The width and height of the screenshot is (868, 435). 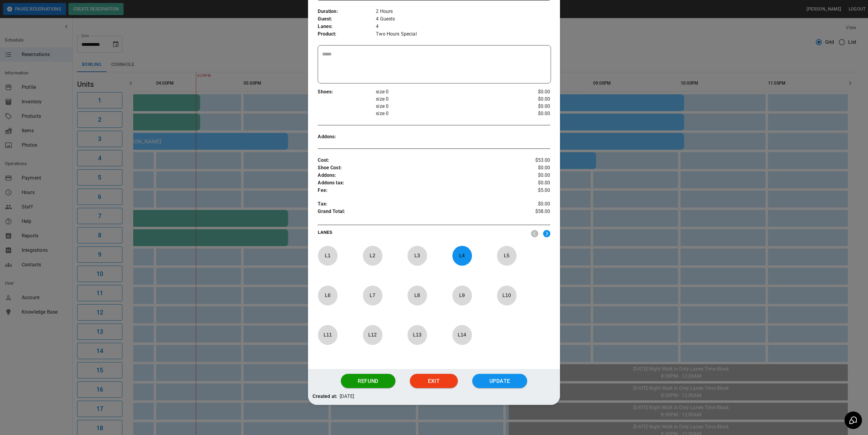 What do you see at coordinates (328, 256) in the screenshot?
I see `p: L 1` at bounding box center [328, 256].